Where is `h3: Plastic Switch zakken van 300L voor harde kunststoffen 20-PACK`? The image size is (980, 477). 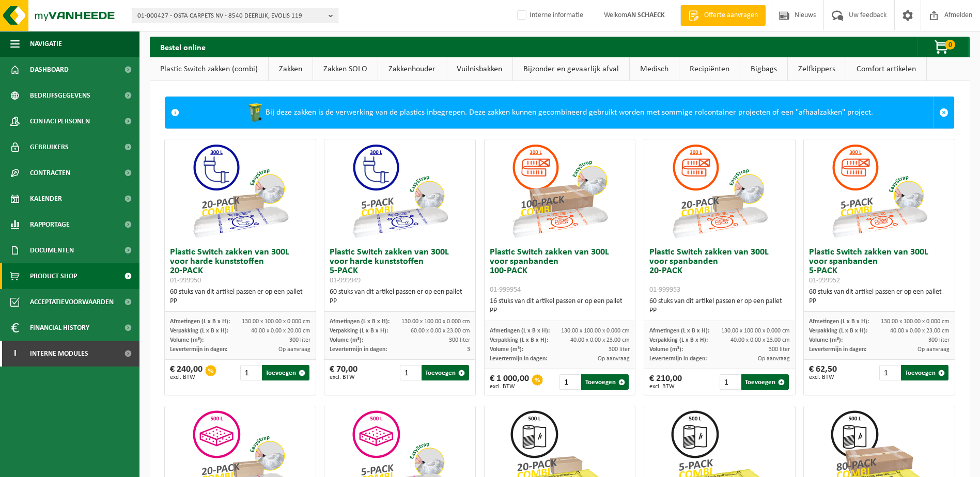 h3: Plastic Switch zakken van 300L voor harde kunststoffen 20-PACK is located at coordinates (240, 266).